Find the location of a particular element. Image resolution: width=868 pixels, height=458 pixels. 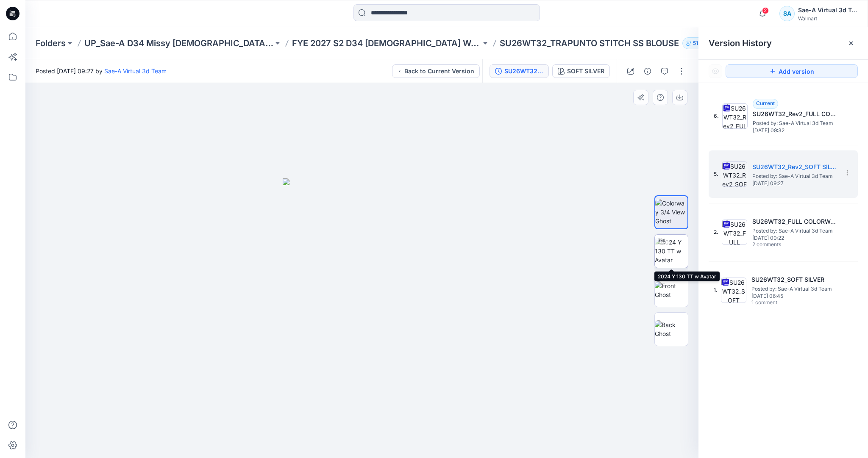

img: Colorway 3/4 View Ghost is located at coordinates (671, 212).